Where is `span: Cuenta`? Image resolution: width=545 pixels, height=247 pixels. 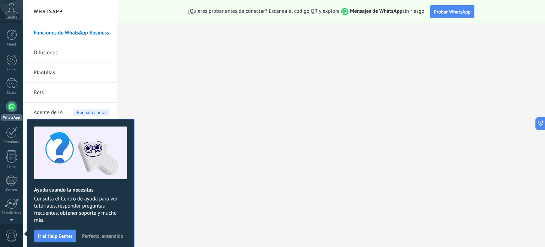 span: Cuenta is located at coordinates (11, 17).